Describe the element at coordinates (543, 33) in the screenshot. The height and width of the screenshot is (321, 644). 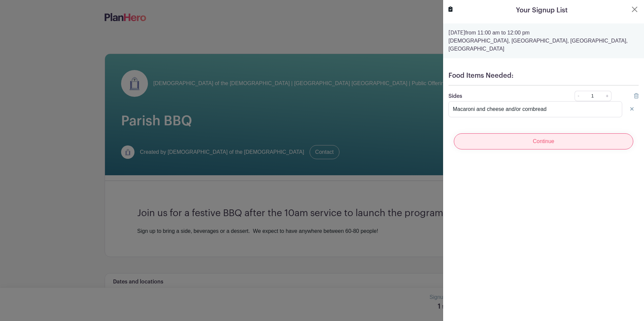
I see `p: from 11:00 am to 12:00 pm` at that location.